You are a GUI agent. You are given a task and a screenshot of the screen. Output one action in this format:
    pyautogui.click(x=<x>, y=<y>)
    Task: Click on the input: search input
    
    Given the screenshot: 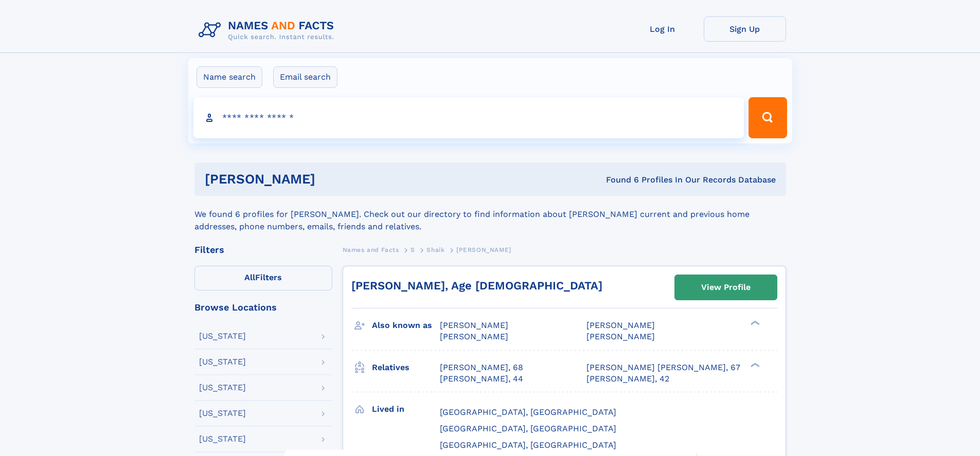 What is the action you would take?
    pyautogui.click(x=469, y=118)
    